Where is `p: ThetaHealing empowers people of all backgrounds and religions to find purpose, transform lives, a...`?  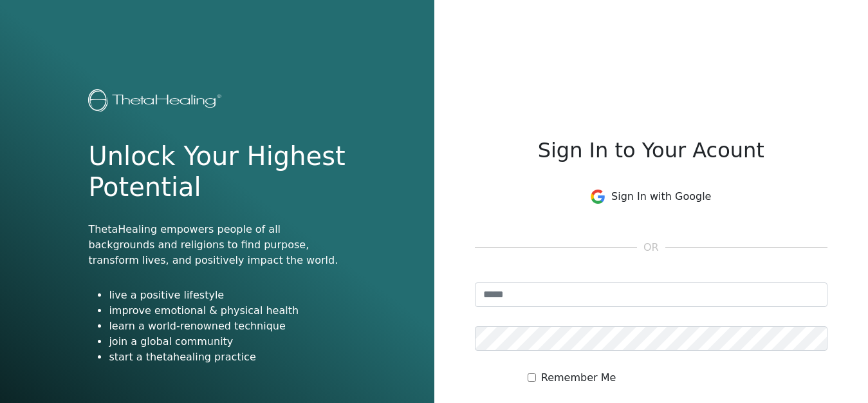 p: ThetaHealing empowers people of all backgrounds and religions to find purpose, transform lives, a... is located at coordinates (217, 245).